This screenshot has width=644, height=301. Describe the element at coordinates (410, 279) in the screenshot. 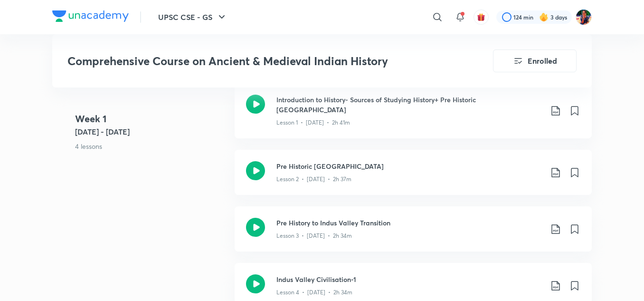

I see `h3: Indus Valley Civilisation-1` at that location.